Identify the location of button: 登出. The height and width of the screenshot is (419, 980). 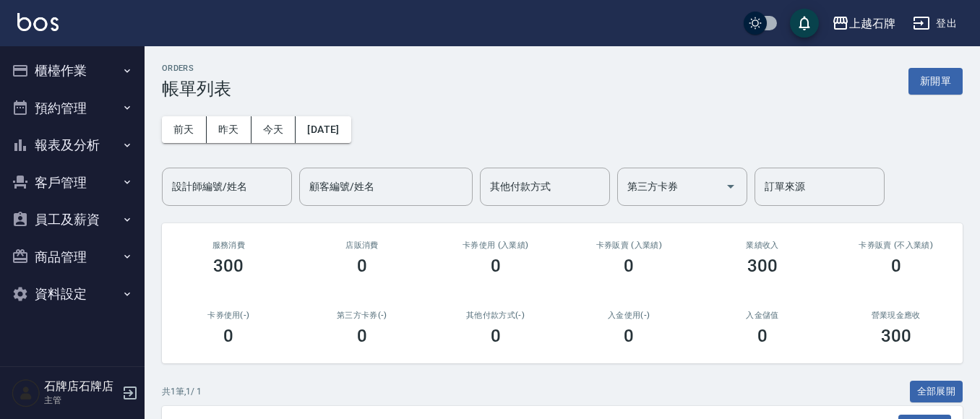
(934, 23).